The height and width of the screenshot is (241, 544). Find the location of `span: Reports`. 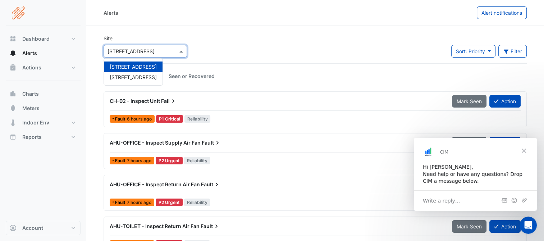

span: Reports is located at coordinates (32, 137).